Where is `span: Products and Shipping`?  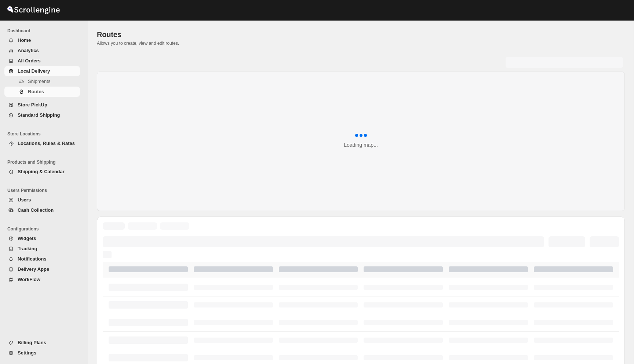 span: Products and Shipping is located at coordinates (45, 162).